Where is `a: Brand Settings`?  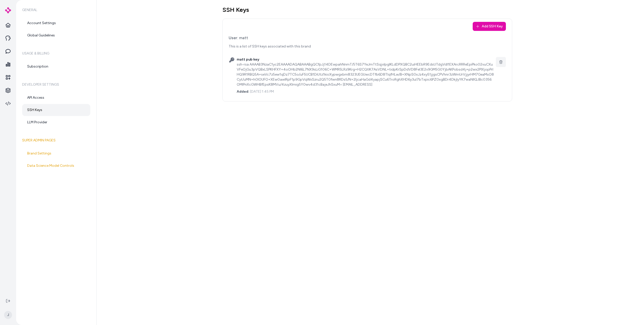 a: Brand Settings is located at coordinates (56, 153).